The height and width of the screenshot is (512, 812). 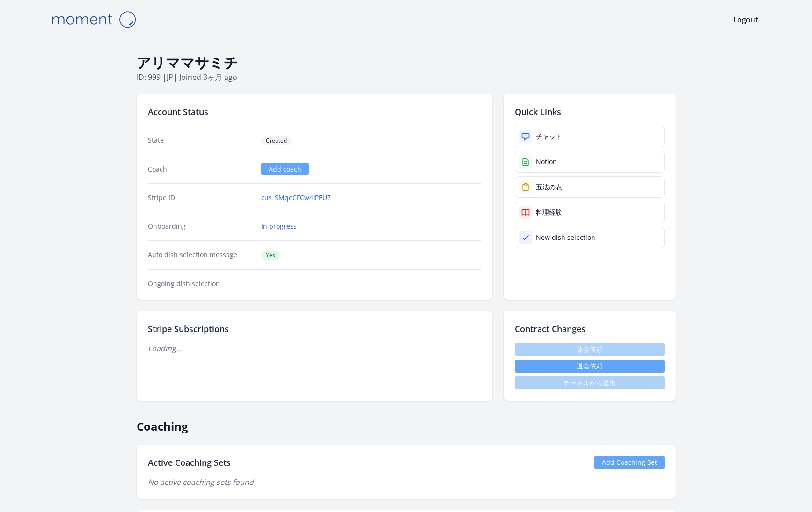 I want to click on a: Notion, so click(x=590, y=162).